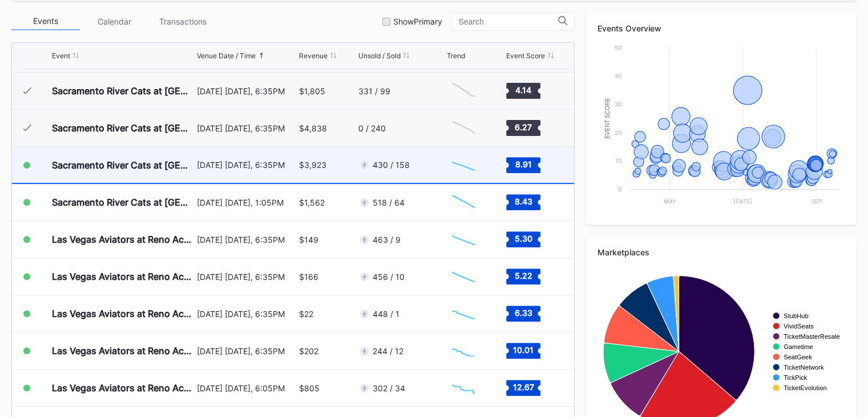  What do you see at coordinates (618, 76) in the screenshot?
I see `text: 40` at bounding box center [618, 76].